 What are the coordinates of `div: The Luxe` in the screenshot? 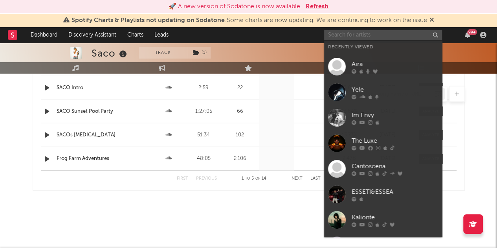 It's located at (395, 141).